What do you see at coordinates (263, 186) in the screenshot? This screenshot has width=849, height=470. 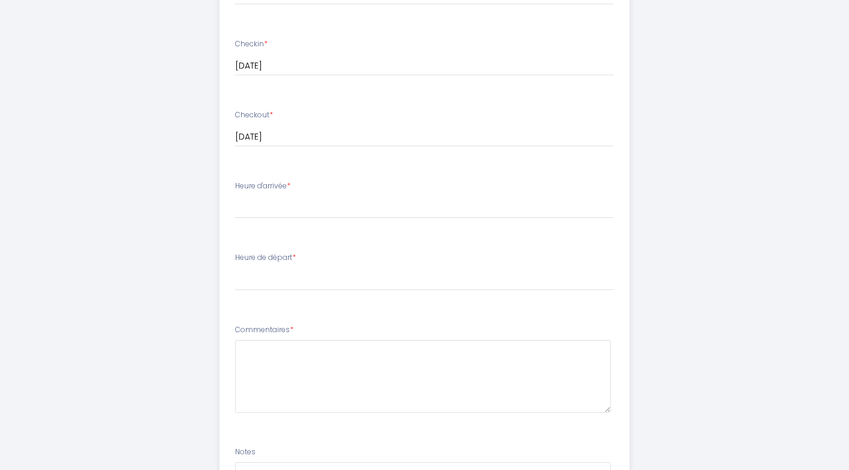 I see `label: Heure d'arrivée` at bounding box center [263, 186].